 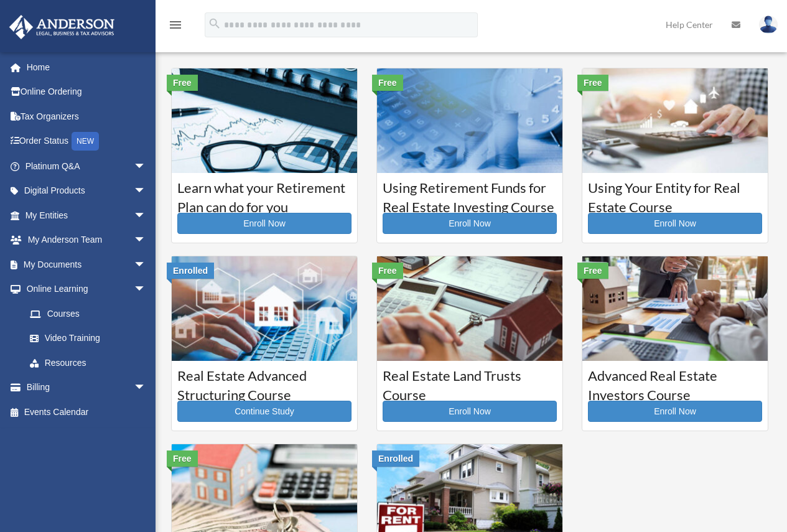 I want to click on a: Online Learningarrow_drop_down, so click(x=87, y=289).